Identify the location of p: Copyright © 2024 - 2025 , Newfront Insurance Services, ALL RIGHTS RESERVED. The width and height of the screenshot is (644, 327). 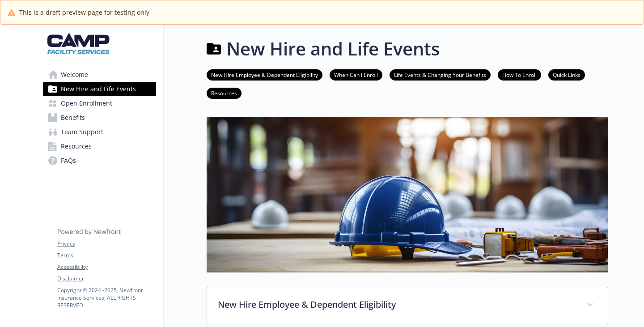
(107, 297).